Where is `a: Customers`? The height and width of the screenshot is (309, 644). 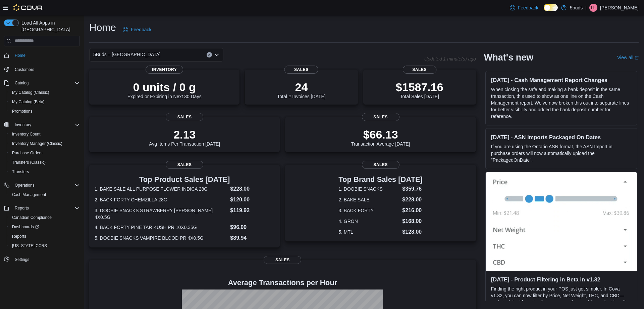 a: Customers is located at coordinates (25, 69).